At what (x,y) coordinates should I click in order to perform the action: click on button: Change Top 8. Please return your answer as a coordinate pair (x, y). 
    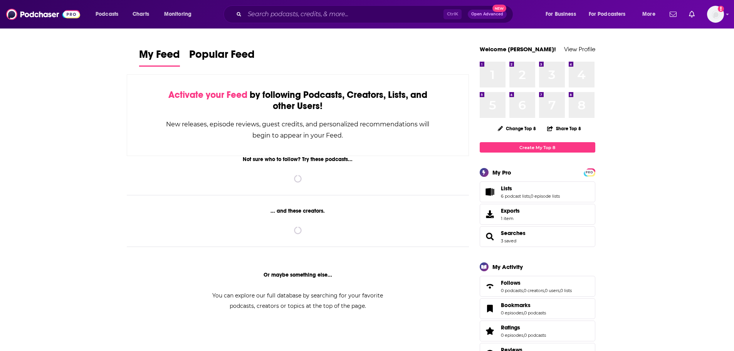
    Looking at the image, I should click on (517, 128).